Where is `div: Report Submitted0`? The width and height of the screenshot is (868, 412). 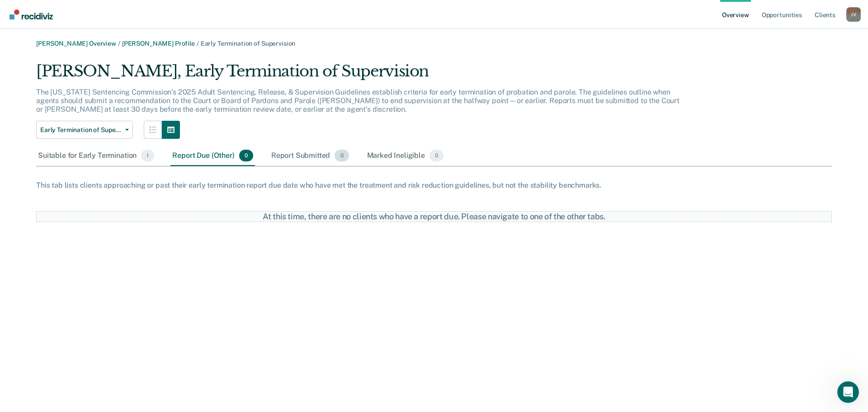 div: Report Submitted0 is located at coordinates (310, 156).